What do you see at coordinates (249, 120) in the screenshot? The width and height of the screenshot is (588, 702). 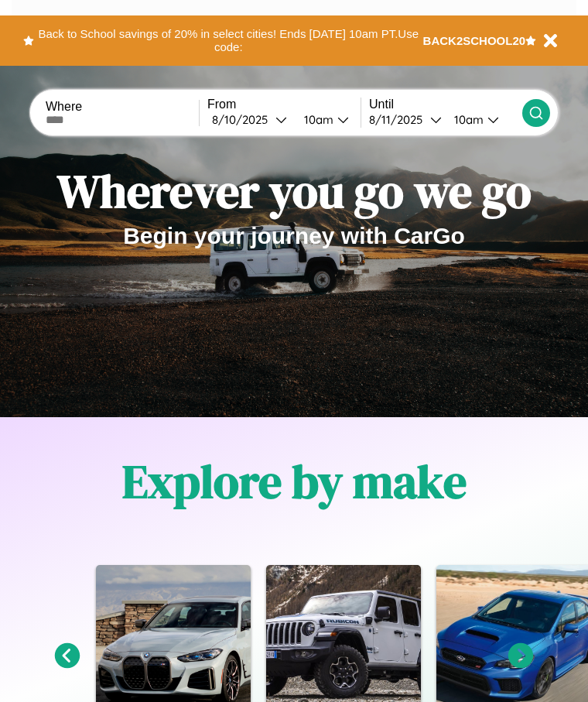 I see `button: 8/10/2025` at bounding box center [249, 120].